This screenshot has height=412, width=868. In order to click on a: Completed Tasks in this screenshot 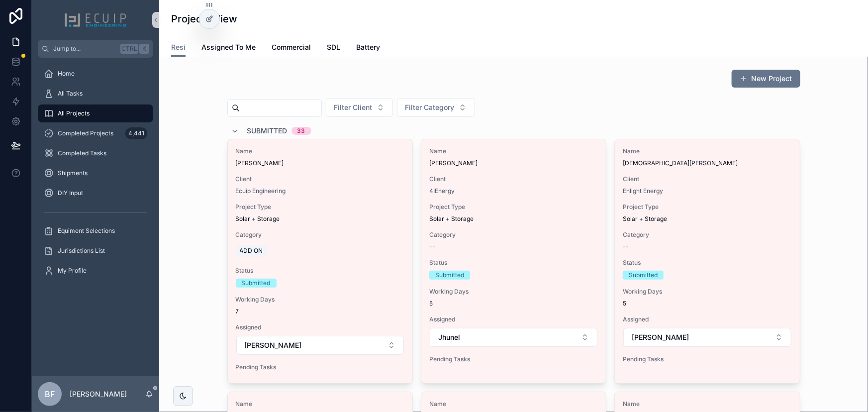, I will do `click(95, 153)`.